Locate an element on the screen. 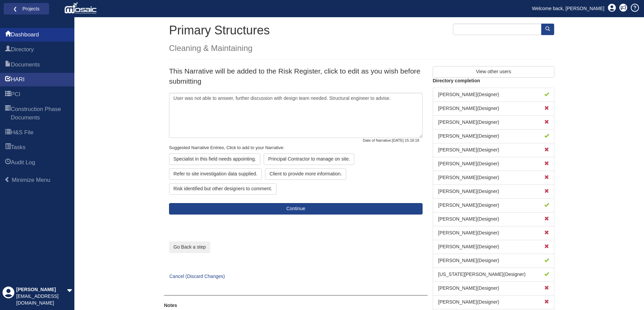 This screenshot has height=310, width=644. h3: Cleaning & Maintaining is located at coordinates (362, 48).